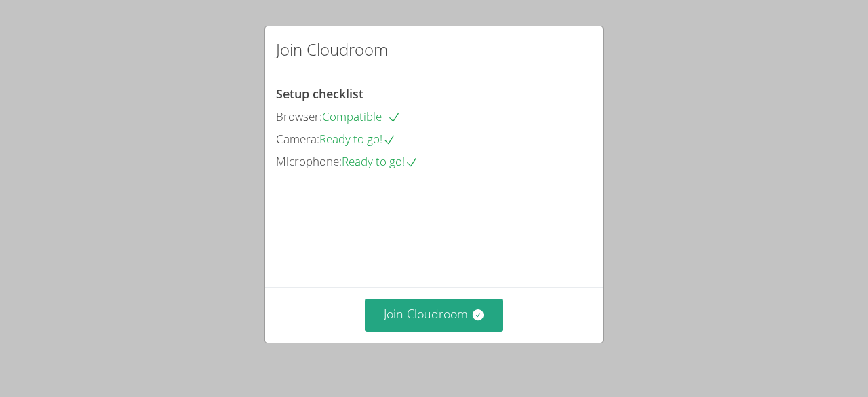 The width and height of the screenshot is (868, 397). What do you see at coordinates (297, 139) in the screenshot?
I see `span: Camera:` at bounding box center [297, 139].